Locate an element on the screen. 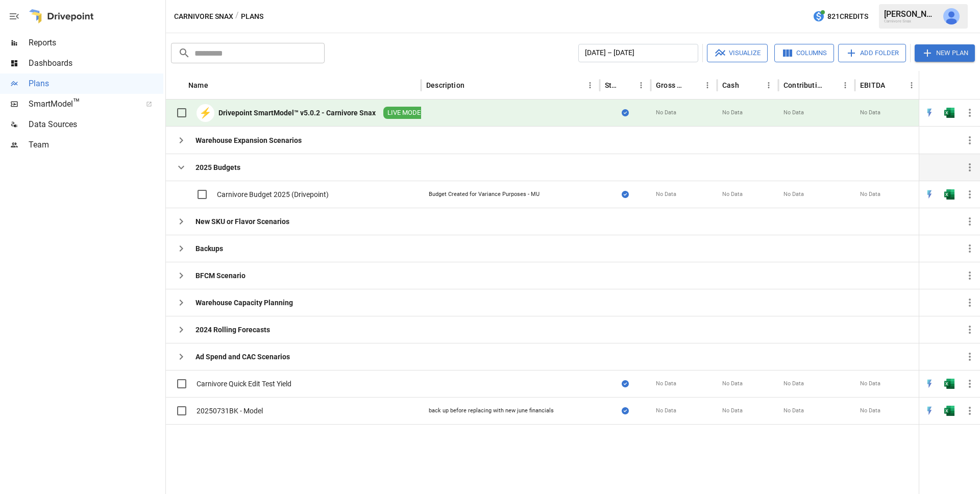  div: Description is located at coordinates (445, 85).